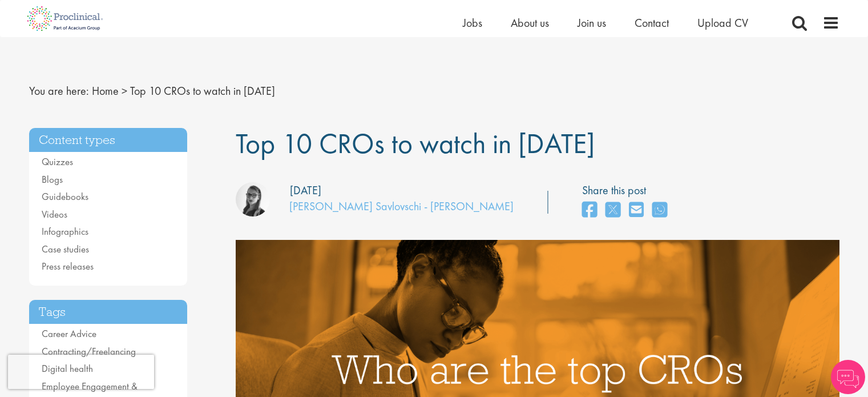 The height and width of the screenshot is (397, 868). What do you see at coordinates (590, 210) in the screenshot?
I see `a: share on facebook` at bounding box center [590, 210].